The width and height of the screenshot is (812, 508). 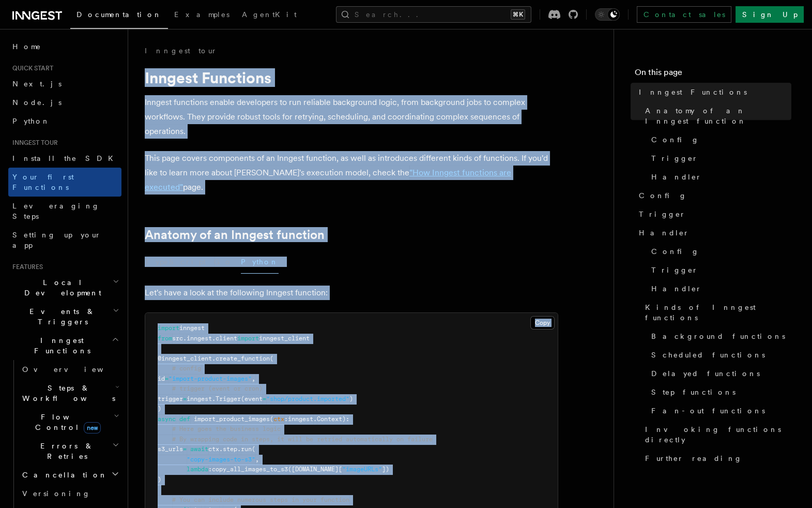 I want to click on a: Your first Functions, so click(x=65, y=182).